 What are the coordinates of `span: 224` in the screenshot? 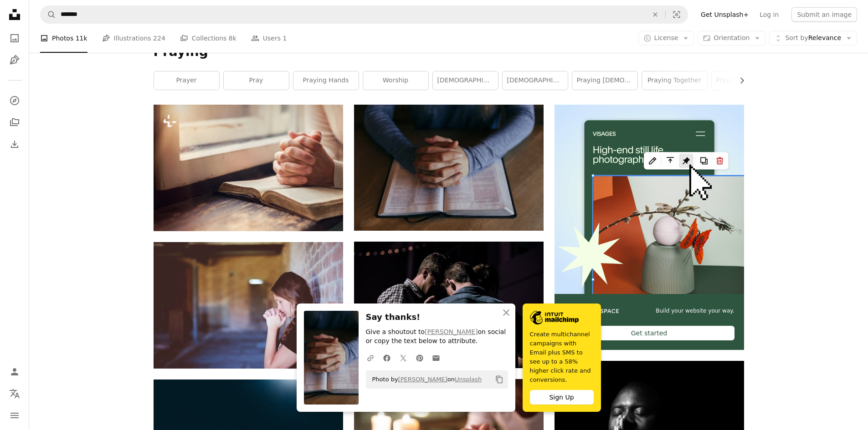 It's located at (159, 38).